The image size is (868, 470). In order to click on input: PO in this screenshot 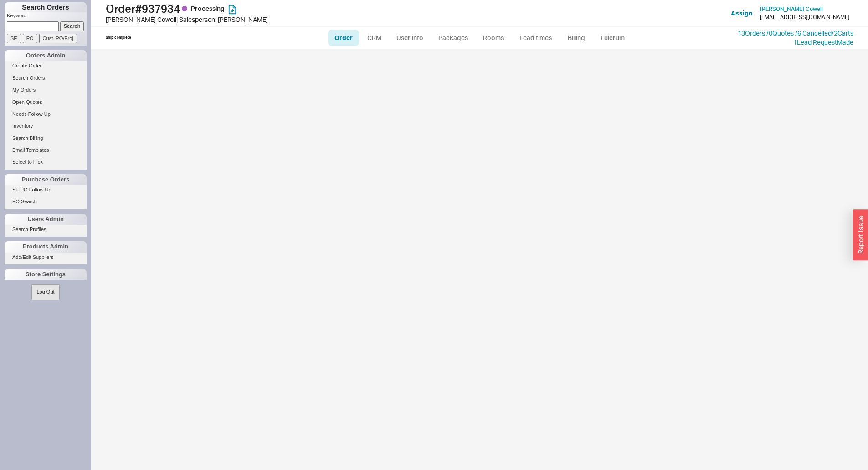, I will do `click(30, 38)`.